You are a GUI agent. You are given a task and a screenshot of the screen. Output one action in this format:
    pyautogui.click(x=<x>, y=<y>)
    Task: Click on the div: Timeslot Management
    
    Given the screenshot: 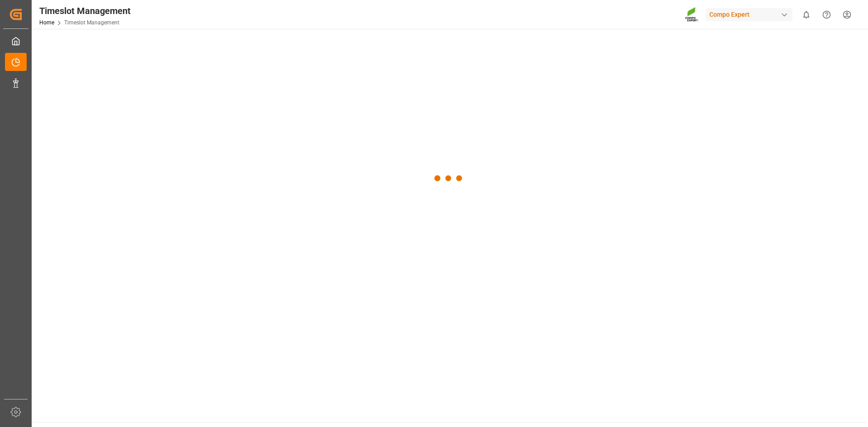 What is the action you would take?
    pyautogui.click(x=85, y=11)
    